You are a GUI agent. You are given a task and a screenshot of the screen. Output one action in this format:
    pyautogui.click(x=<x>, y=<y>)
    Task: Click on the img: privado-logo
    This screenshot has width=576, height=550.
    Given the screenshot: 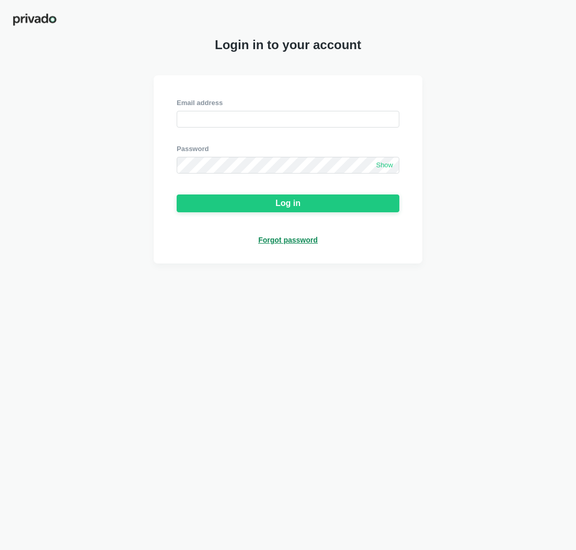 What is the action you would take?
    pyautogui.click(x=34, y=19)
    